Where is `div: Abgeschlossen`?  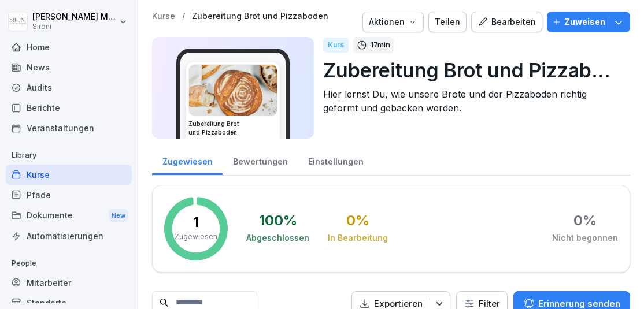 div: Abgeschlossen is located at coordinates (277, 238).